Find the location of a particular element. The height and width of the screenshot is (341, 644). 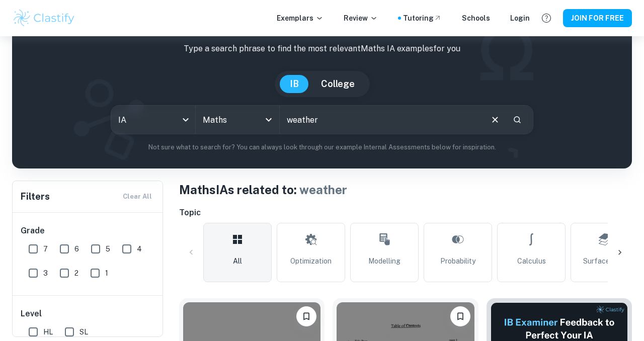

h1: Maths IAs related to: is located at coordinates (406, 189).